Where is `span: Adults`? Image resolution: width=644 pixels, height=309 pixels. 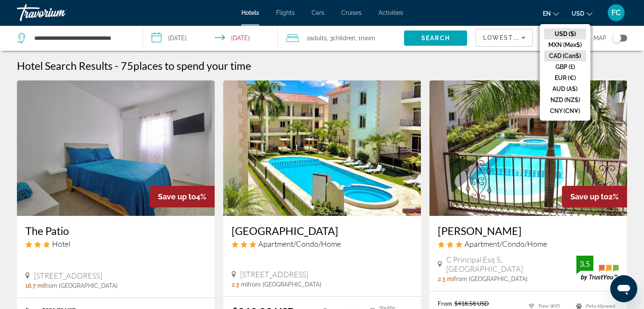 span: Adults is located at coordinates (318, 38).